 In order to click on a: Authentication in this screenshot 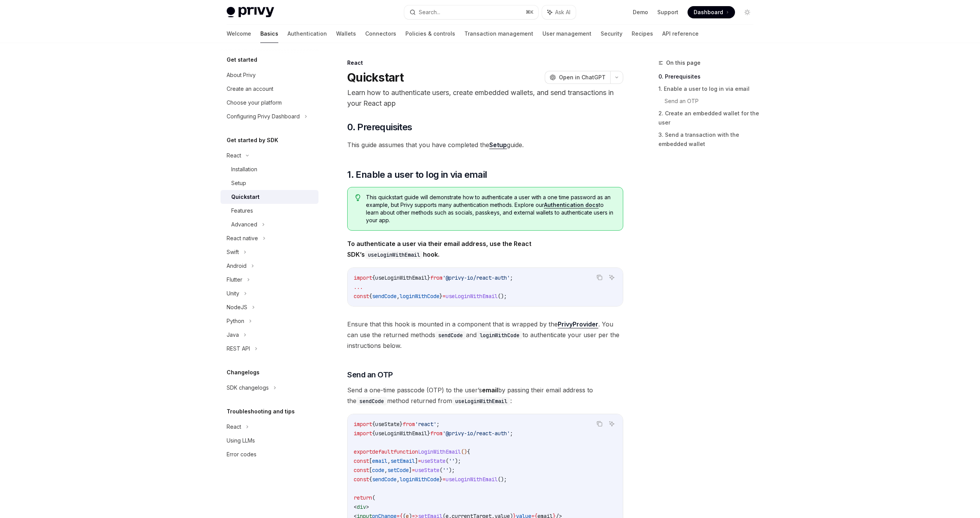, I will do `click(307, 34)`.